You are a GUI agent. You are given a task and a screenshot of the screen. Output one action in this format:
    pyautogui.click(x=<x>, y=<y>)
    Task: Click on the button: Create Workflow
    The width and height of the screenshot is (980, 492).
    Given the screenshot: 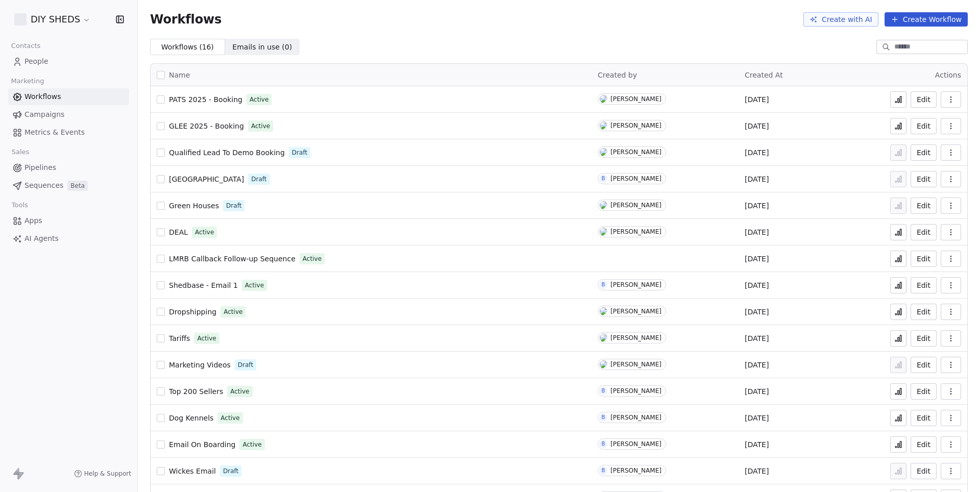 What is the action you would take?
    pyautogui.click(x=925, y=19)
    